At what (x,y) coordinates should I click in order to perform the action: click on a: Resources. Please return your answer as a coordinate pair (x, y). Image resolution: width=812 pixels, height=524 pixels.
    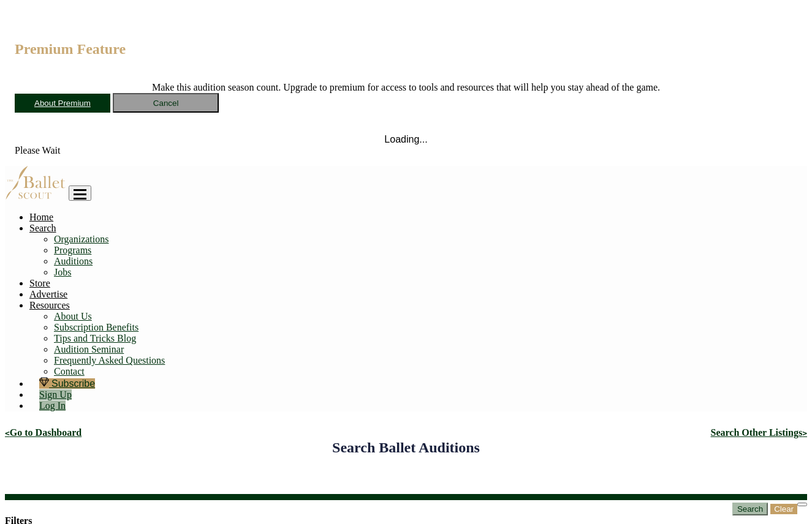
    Looking at the image, I should click on (50, 305).